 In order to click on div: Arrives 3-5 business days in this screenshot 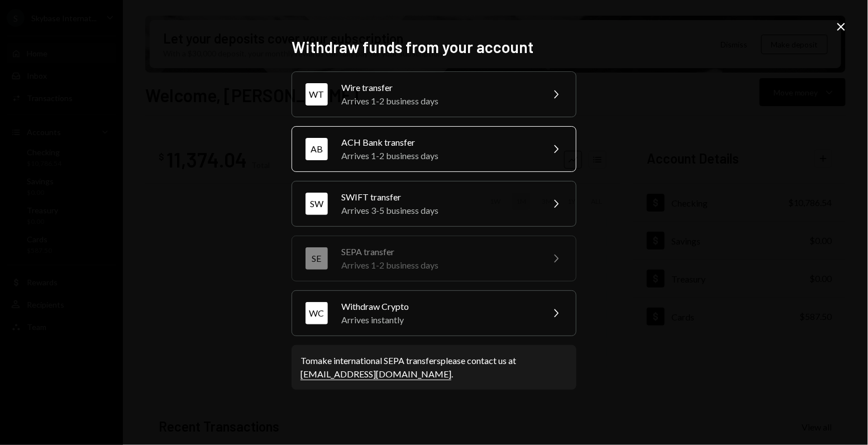, I will do `click(438, 210)`.